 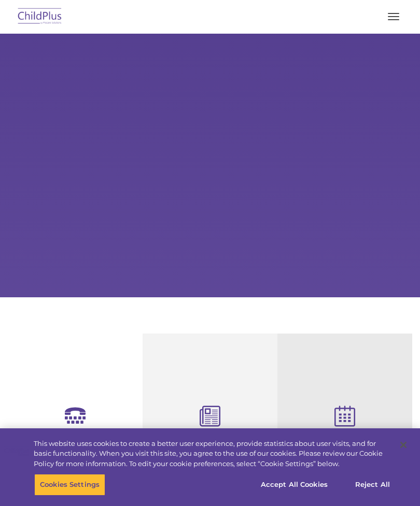 I want to click on button: Reject All, so click(x=372, y=485).